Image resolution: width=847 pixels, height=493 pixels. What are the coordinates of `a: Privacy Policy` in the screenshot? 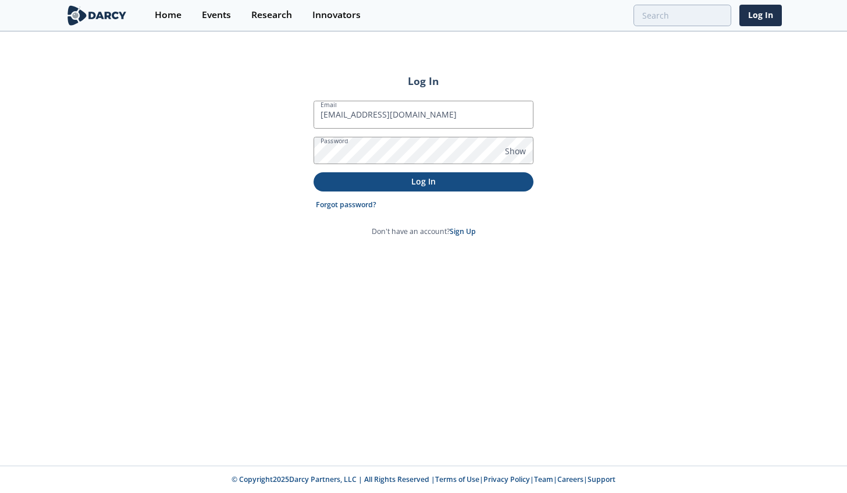 It's located at (507, 479).